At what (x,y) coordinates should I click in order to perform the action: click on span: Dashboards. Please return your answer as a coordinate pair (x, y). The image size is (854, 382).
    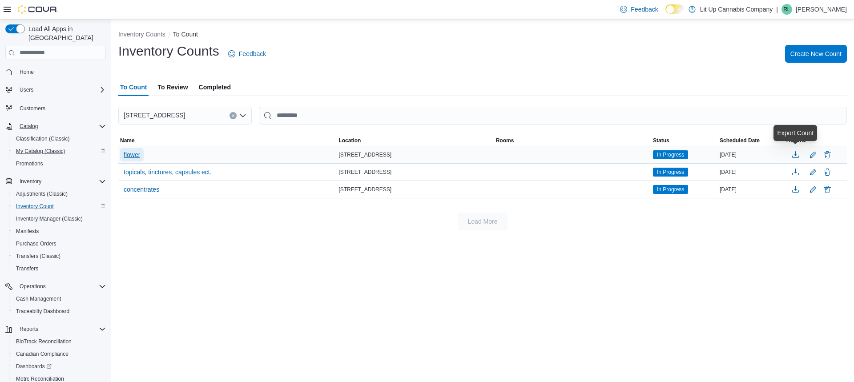
    Looking at the image, I should click on (59, 366).